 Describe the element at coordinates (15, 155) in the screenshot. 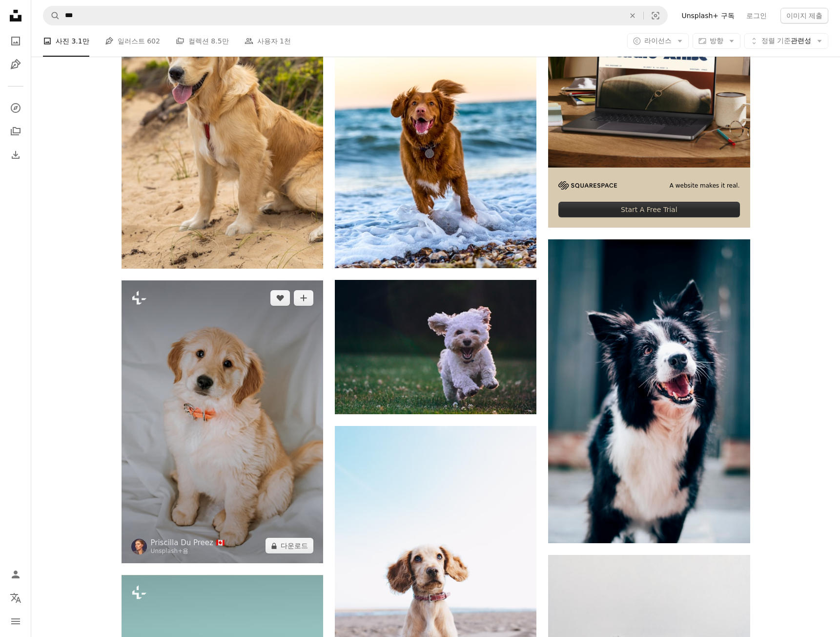

I see `a: 다운로드 내역` at that location.